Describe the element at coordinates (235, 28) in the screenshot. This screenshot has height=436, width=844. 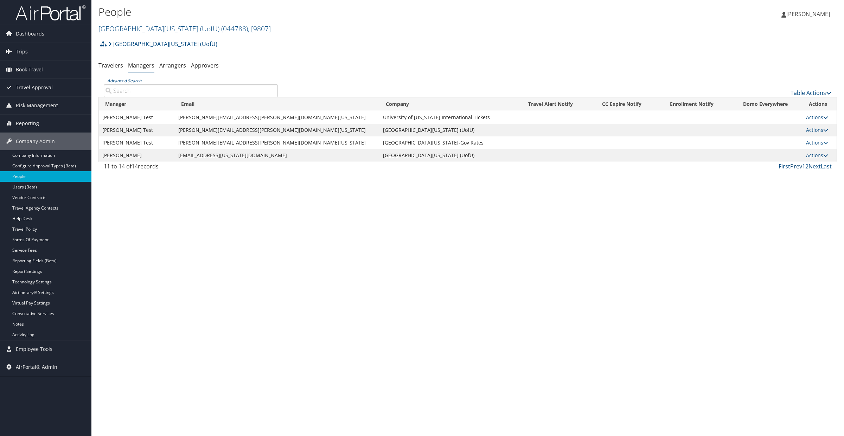
I see `span: ( 044788 )` at that location.